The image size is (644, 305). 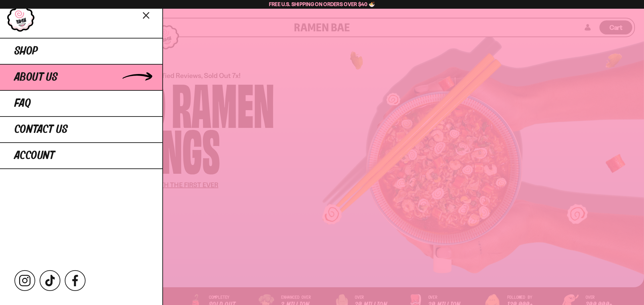 I want to click on span: FAQ, so click(x=22, y=103).